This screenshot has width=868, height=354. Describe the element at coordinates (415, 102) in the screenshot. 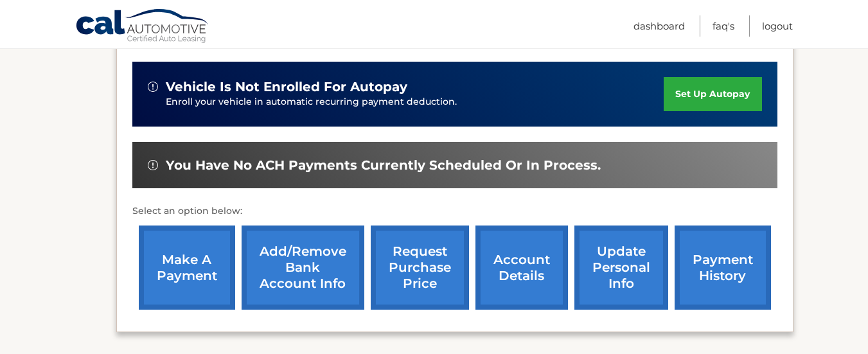

I see `p: Enroll your vehicle in automatic recurring payment deduction.` at that location.